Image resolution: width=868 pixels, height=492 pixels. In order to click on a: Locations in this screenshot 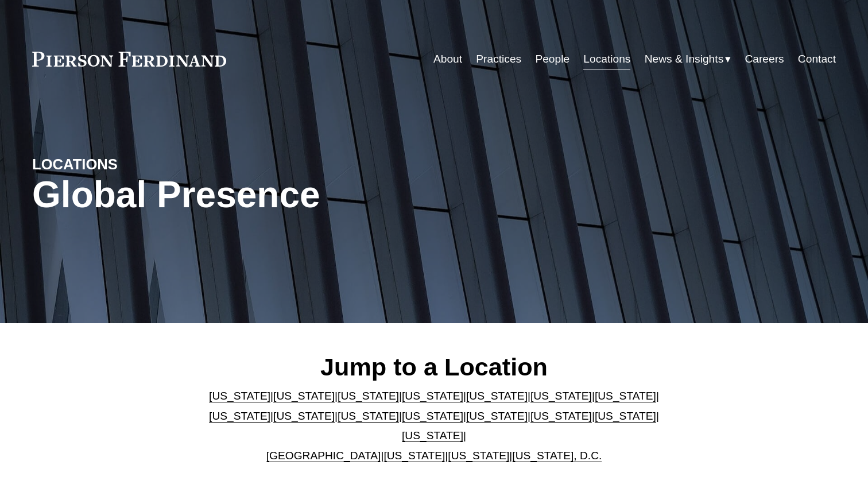, I will do `click(607, 59)`.